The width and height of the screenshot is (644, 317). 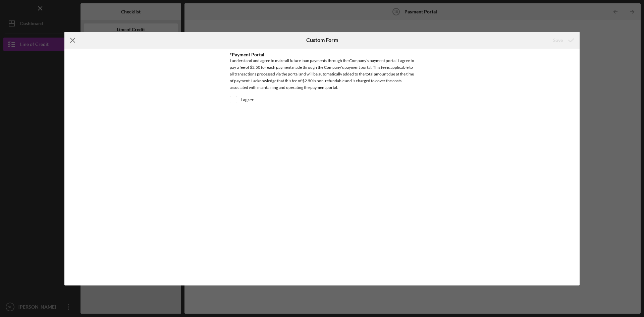 What do you see at coordinates (247, 100) in the screenshot?
I see `label: I agree` at bounding box center [247, 100].